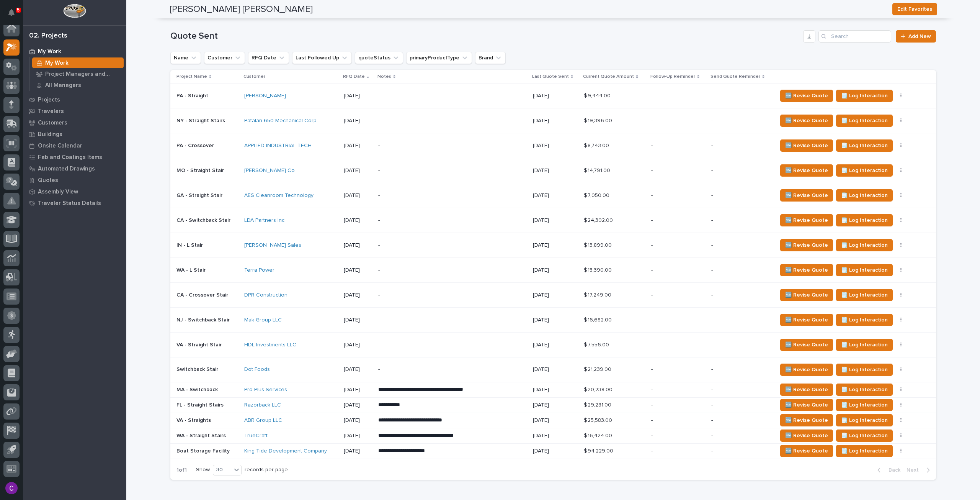  What do you see at coordinates (551, 77) in the screenshot?
I see `p: Last Quote Sent` at bounding box center [551, 77].